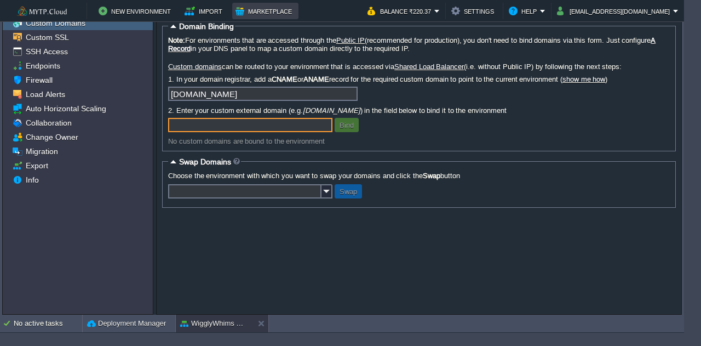  Describe the element at coordinates (207, 26) in the screenshot. I see `span: Domain Binding` at that location.